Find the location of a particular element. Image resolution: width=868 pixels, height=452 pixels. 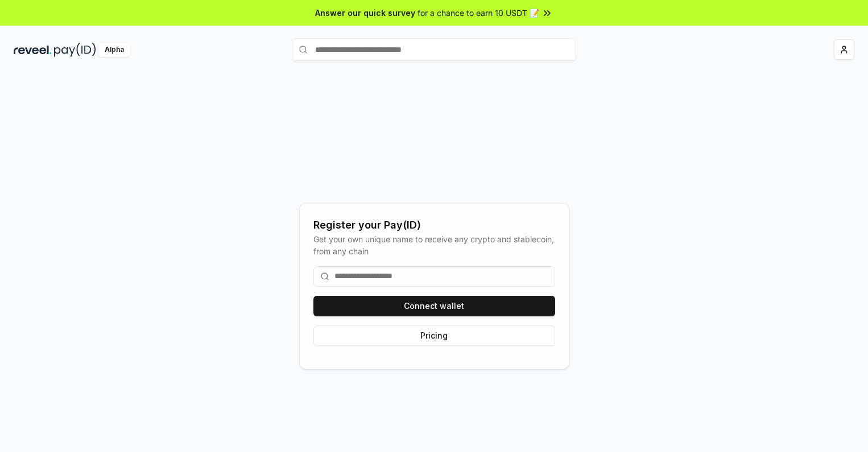

div: Register your Pay(ID) is located at coordinates (434, 225).